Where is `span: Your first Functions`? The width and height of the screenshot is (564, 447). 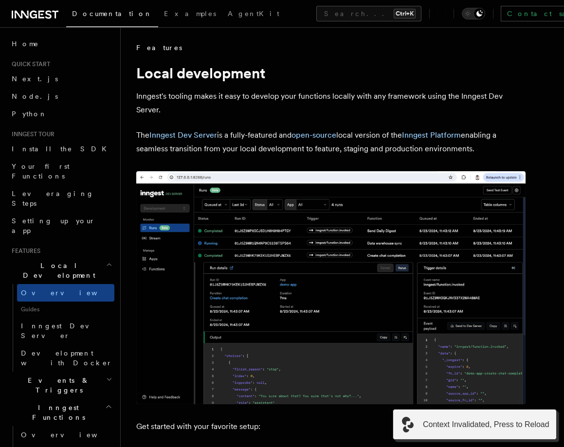
span: Your first Functions is located at coordinates (40, 171).